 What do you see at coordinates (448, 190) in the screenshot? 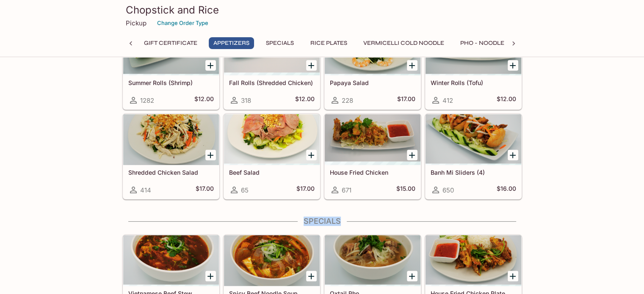
I see `span: 650` at bounding box center [448, 190].